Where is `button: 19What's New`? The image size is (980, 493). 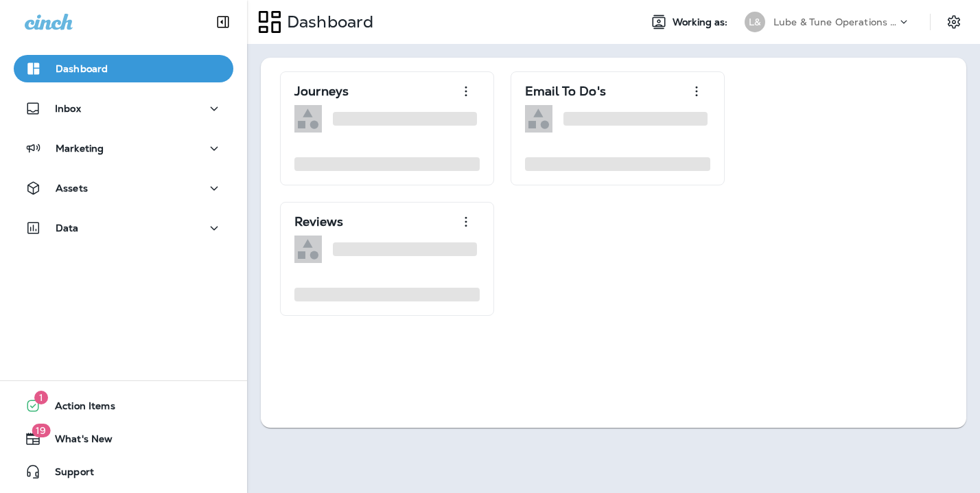 button: 19What's New is located at coordinates (124, 439).